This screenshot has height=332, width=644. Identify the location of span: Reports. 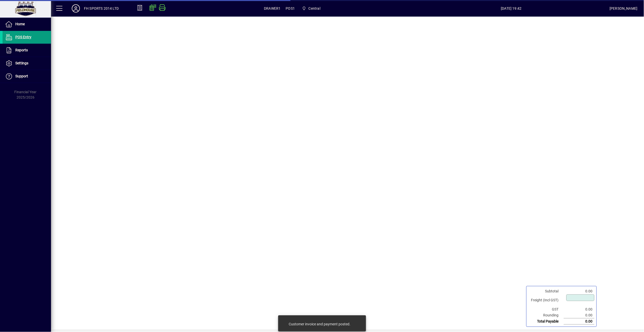
(21, 50).